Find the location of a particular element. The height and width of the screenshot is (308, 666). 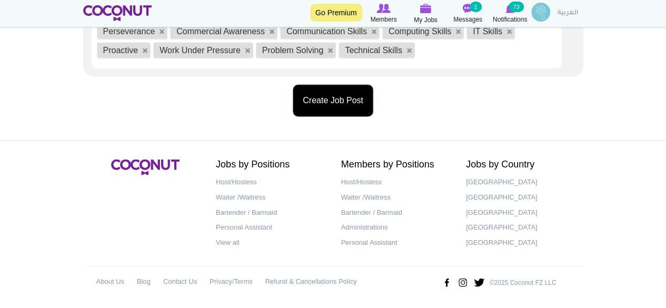

button: Create Job Post is located at coordinates (333, 101).